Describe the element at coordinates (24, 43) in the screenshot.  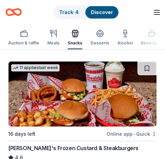
I see `div: Auction & raffle` at that location.